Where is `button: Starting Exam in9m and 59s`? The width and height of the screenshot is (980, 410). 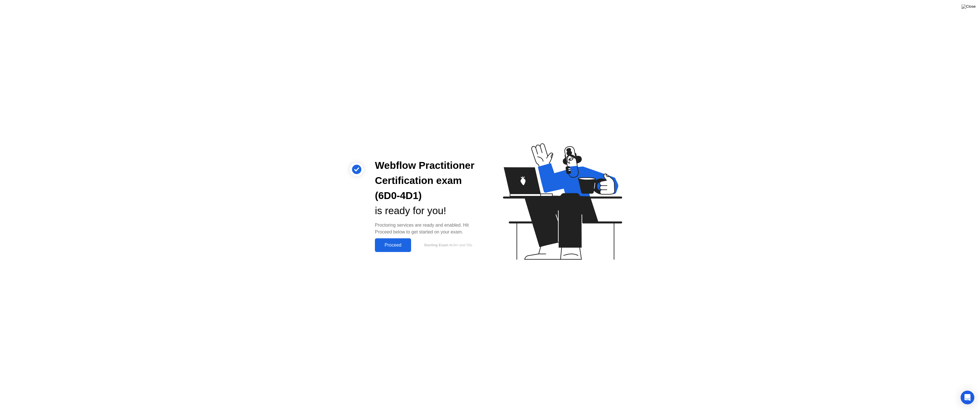
button: Starting Exam in9m and 59s is located at coordinates (447, 245).